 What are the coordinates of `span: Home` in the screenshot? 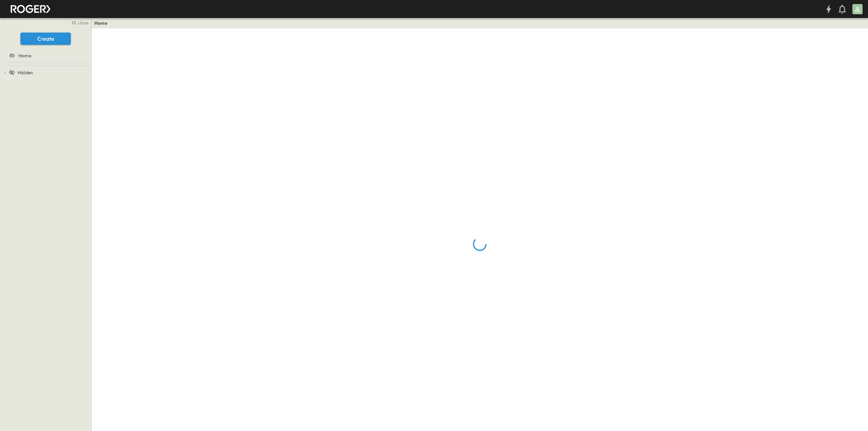 It's located at (25, 56).